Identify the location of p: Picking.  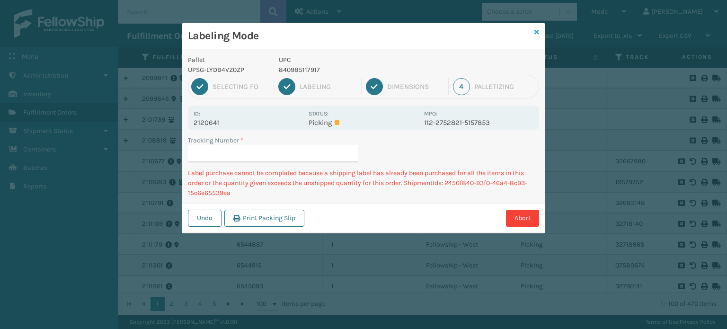
(363, 123).